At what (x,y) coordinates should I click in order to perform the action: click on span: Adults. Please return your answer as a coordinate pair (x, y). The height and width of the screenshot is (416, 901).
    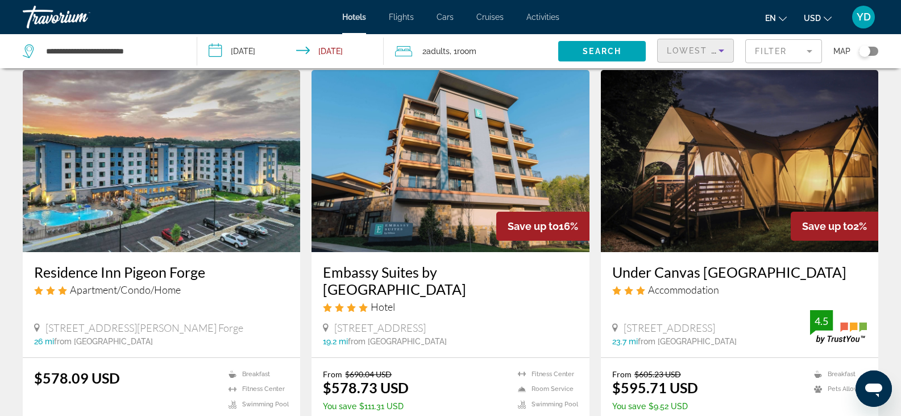
    Looking at the image, I should click on (438, 51).